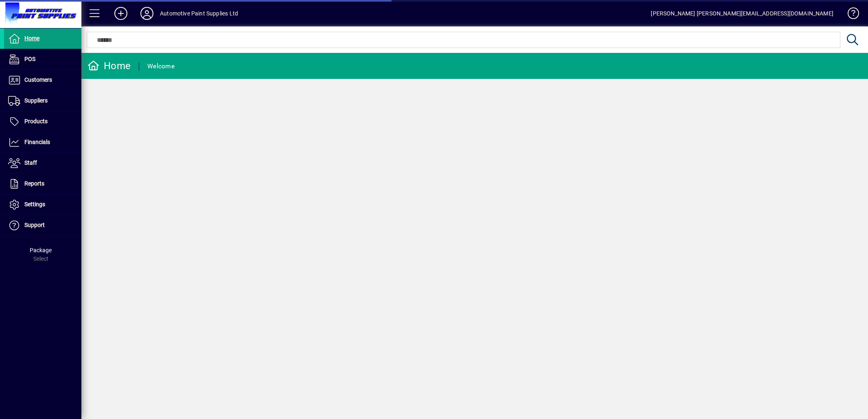  What do you see at coordinates (850, 15) in the screenshot?
I see `a: Knowledge Base` at bounding box center [850, 15].